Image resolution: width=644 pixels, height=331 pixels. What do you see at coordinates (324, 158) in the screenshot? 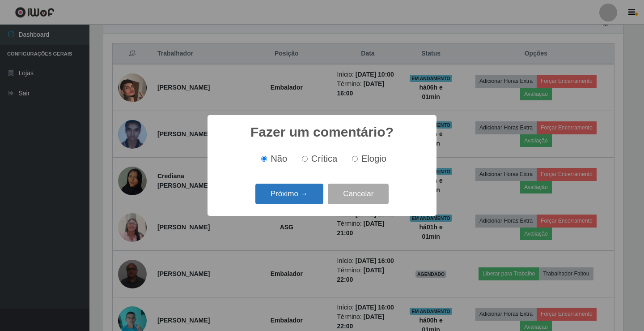
I see `span: Crítica` at bounding box center [324, 158].